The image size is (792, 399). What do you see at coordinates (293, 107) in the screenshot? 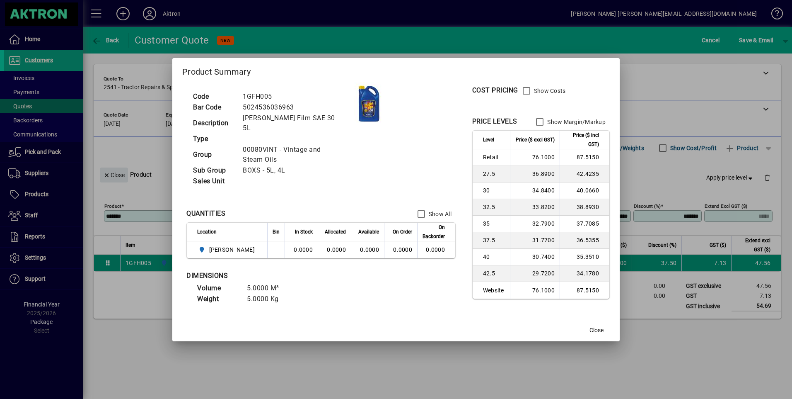
I see `td: 5024536036963` at bounding box center [293, 107].